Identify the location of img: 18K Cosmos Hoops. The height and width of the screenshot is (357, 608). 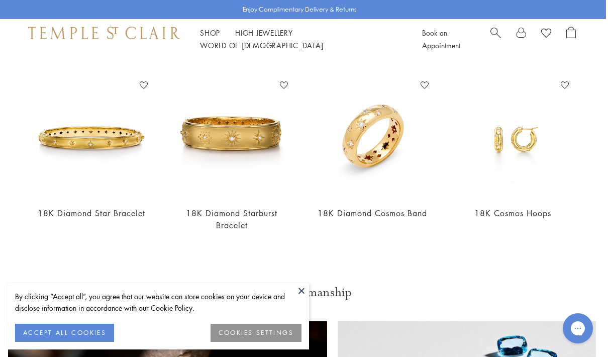
(513, 138).